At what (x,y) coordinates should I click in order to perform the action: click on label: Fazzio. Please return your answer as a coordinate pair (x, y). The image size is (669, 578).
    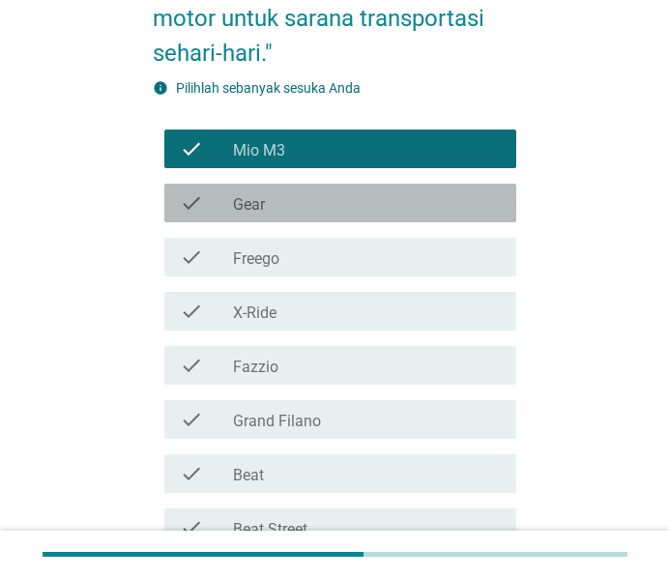
    Looking at the image, I should click on (255, 367).